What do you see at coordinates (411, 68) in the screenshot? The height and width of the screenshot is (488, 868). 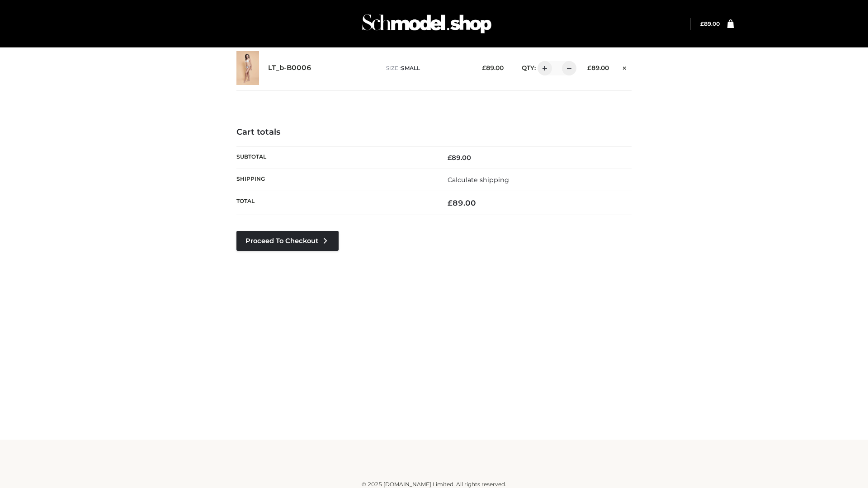 I see `span: SMALL` at bounding box center [411, 68].